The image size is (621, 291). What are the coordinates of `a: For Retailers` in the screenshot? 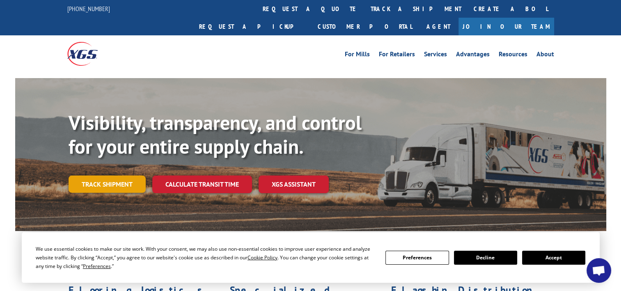 It's located at (397, 55).